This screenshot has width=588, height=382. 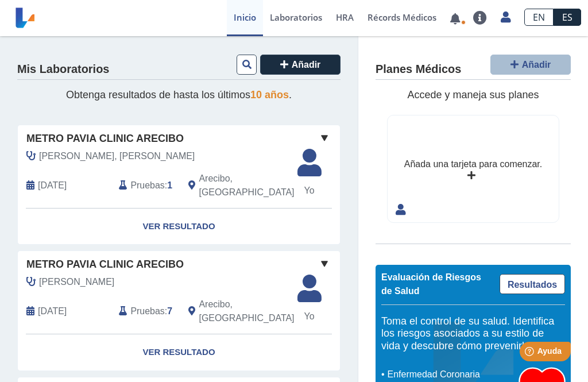 What do you see at coordinates (568, 17) in the screenshot?
I see `a: ES` at bounding box center [568, 17].